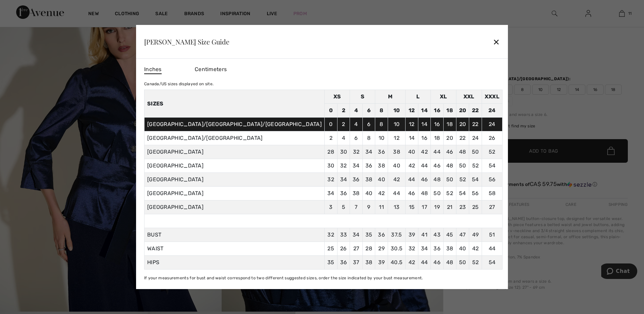 The height and width of the screenshot is (314, 644). What do you see at coordinates (344, 207) in the screenshot?
I see `td: 5` at bounding box center [344, 207].